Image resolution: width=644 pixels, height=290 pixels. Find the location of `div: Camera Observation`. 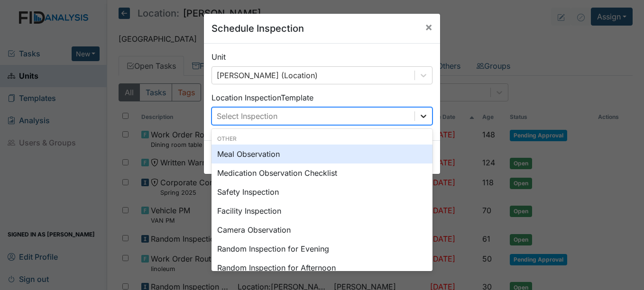

div: Camera Observation is located at coordinates (322, 230).